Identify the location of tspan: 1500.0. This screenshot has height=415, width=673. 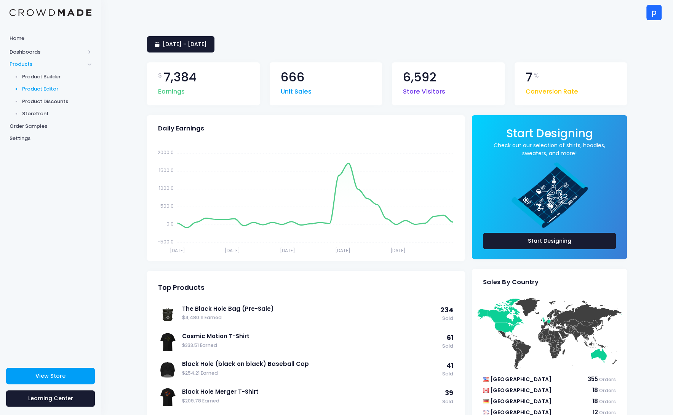
(166, 170).